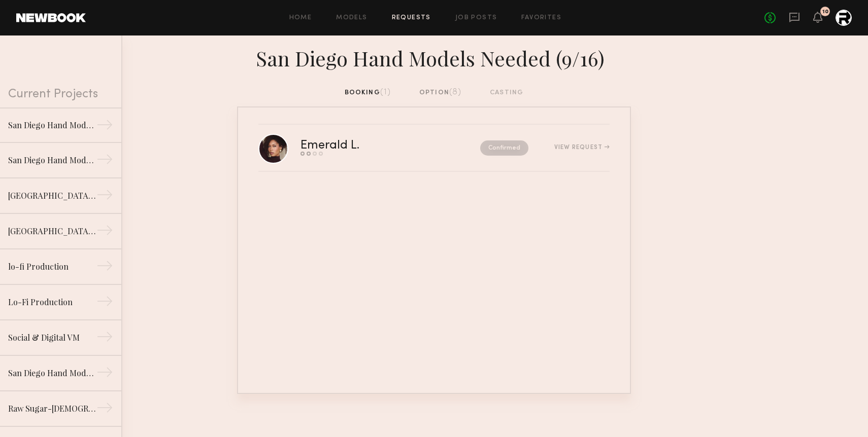 The height and width of the screenshot is (437, 868). I want to click on a: Job Posts, so click(476, 18).